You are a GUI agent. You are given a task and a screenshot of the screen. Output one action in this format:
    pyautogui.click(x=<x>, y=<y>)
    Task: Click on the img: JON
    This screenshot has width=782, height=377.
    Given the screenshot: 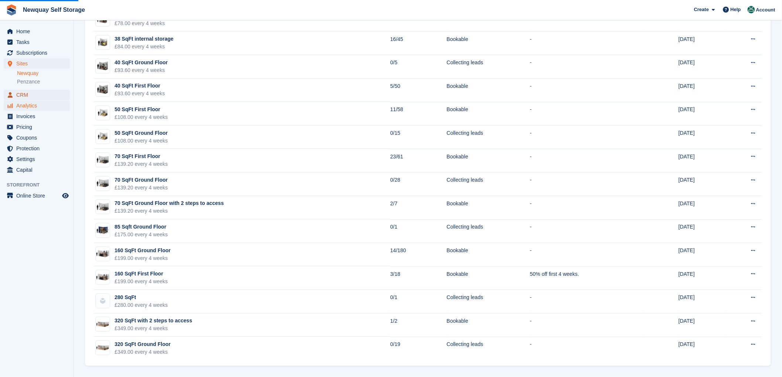 What is the action you would take?
    pyautogui.click(x=751, y=10)
    